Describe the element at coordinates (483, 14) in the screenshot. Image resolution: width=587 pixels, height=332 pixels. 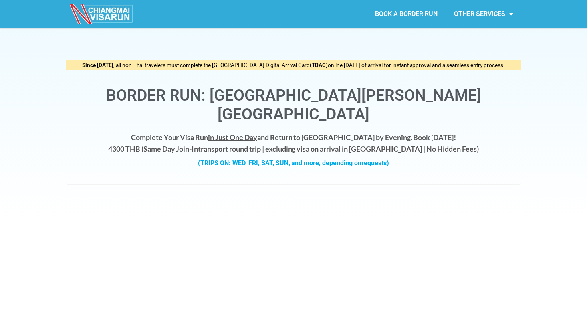
I see `a: OTHER SERVICES` at that location.